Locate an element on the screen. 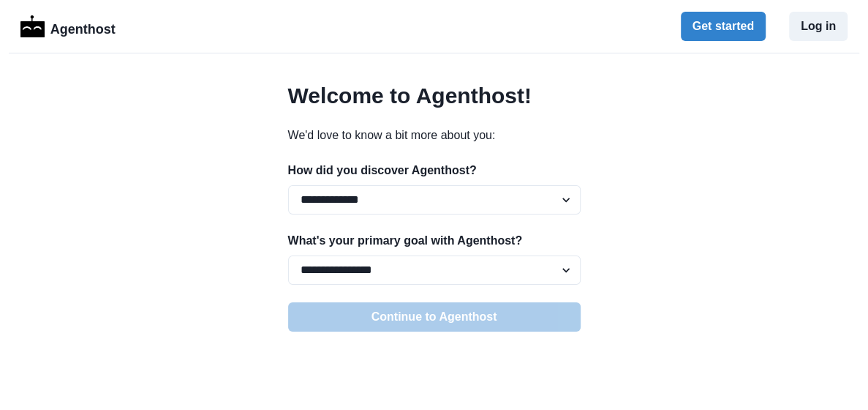 Image resolution: width=868 pixels, height=410 pixels. a: Log in is located at coordinates (818, 26).